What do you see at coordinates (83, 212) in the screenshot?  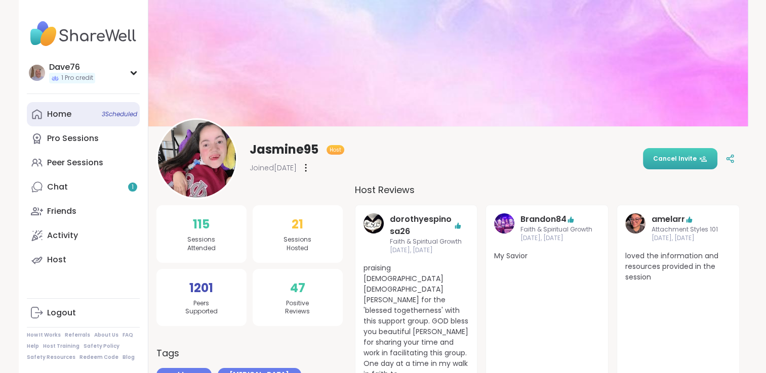 I see `a: Friends` at bounding box center [83, 212].